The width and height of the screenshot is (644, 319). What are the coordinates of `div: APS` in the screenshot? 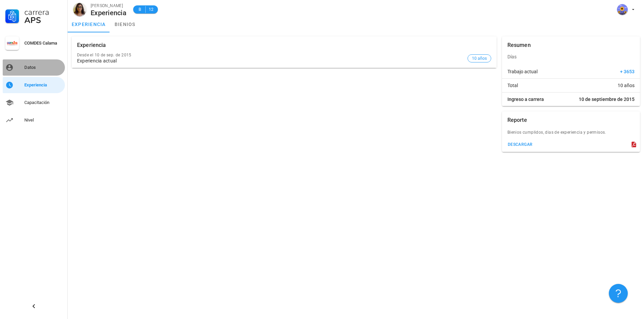 It's located at (43, 20).